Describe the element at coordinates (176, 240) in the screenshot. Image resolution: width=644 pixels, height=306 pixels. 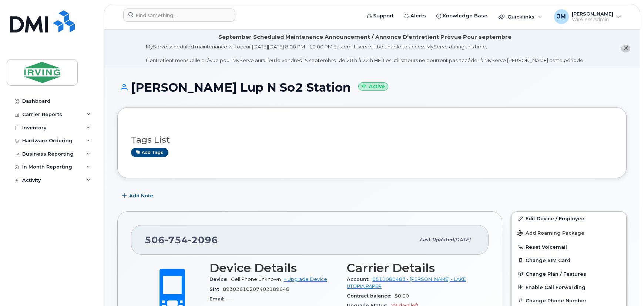
I see `span: 754` at that location.